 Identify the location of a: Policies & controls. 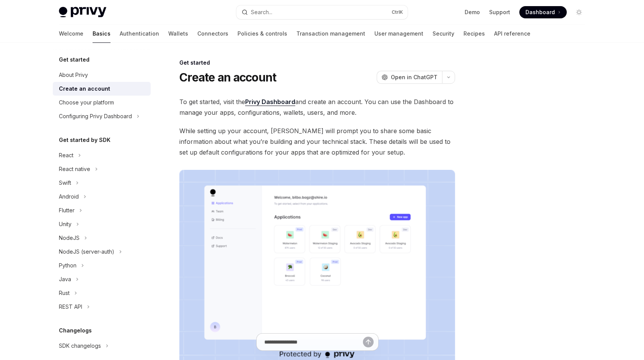
(263, 33).